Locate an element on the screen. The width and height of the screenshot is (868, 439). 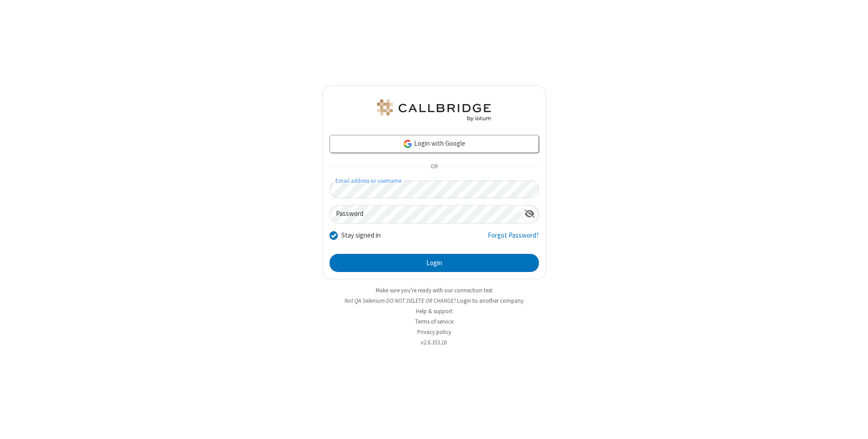
span: OR is located at coordinates (434, 167).